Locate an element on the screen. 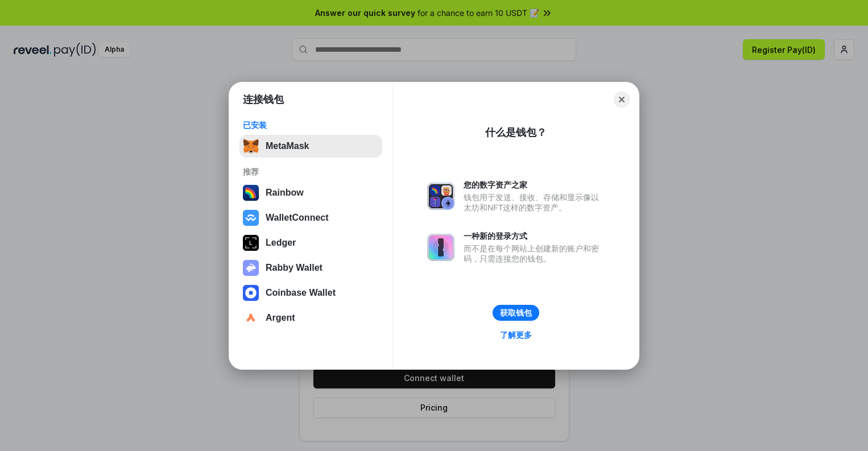 The height and width of the screenshot is (451, 868). div: 您的数字资产之家 is located at coordinates (534, 185).